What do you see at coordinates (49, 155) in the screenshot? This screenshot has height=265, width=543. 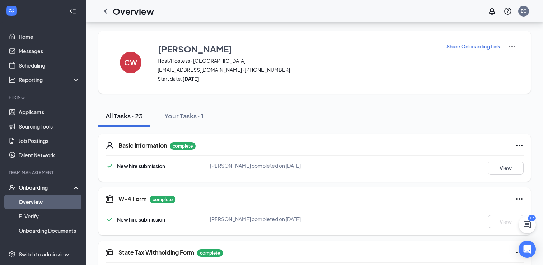 I see `a: Talent Network` at bounding box center [49, 155].